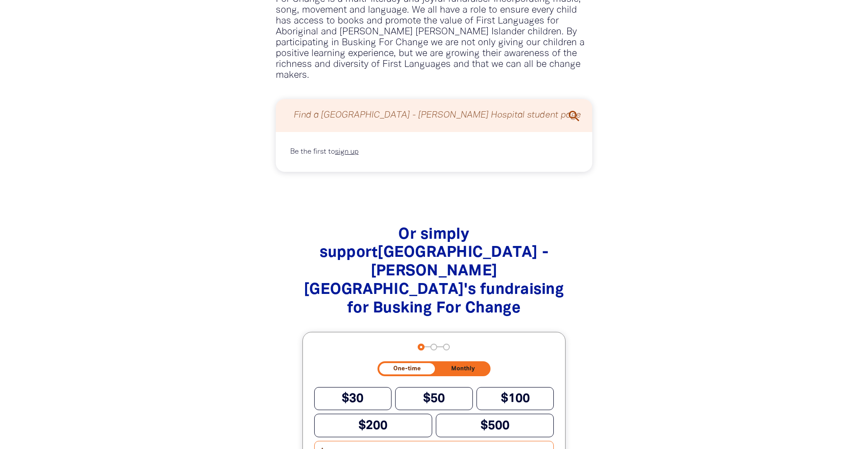 Image resolution: width=868 pixels, height=449 pixels. I want to click on i: search, so click(574, 117).